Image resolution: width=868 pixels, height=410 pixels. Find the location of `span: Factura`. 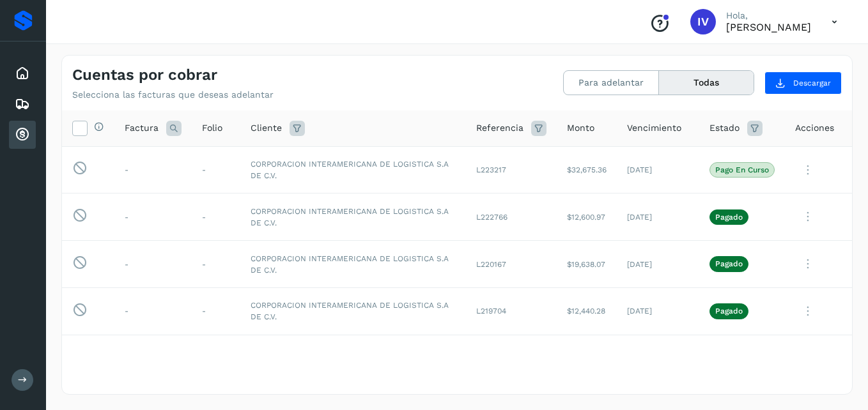

span: Factura is located at coordinates (141, 128).